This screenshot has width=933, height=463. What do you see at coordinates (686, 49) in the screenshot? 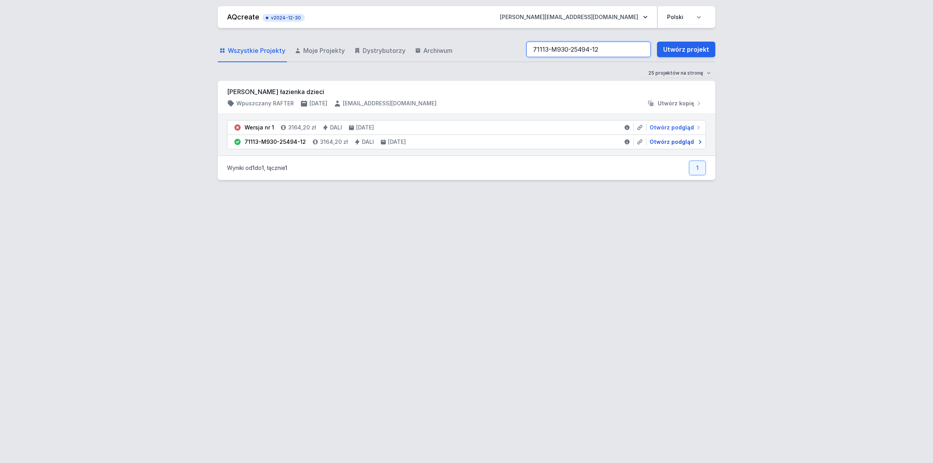
I see `a: Utwórz projekt` at bounding box center [686, 49].